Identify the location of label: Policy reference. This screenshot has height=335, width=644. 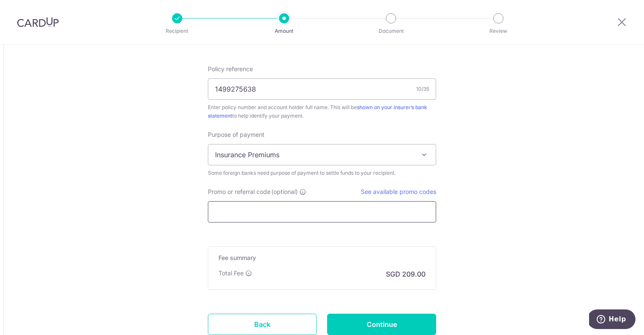
(231, 69).